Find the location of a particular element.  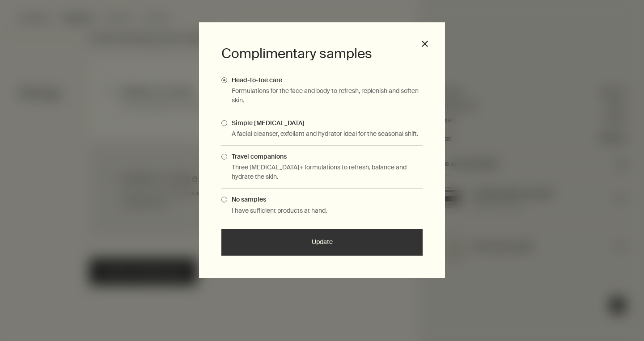

p: A facial cleanser, exfoliant and hydrator ideal for the seasonal shift. is located at coordinates (327, 133).